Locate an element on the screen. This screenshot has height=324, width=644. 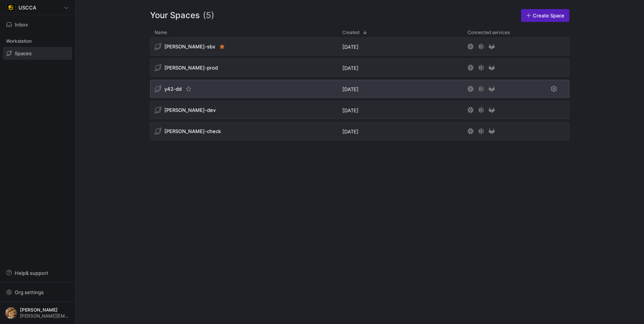
span: Connected services is located at coordinates (489, 32).